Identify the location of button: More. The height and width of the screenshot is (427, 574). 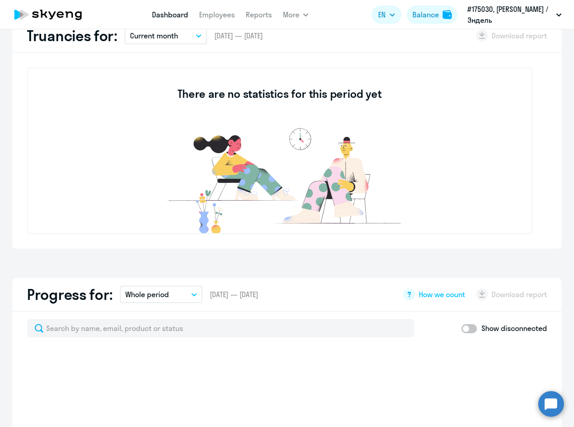
(296, 15).